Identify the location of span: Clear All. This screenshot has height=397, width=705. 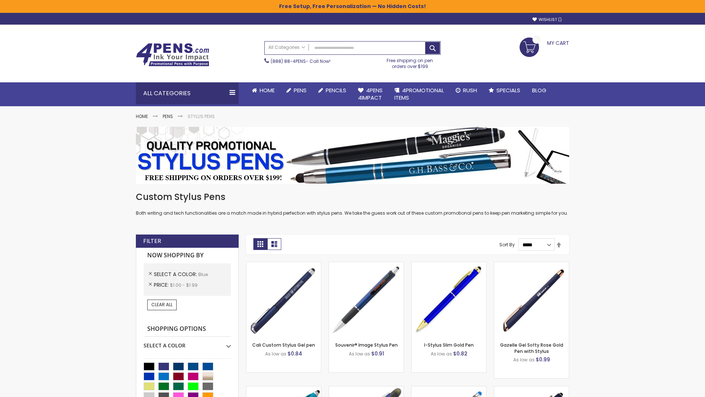
(162, 304).